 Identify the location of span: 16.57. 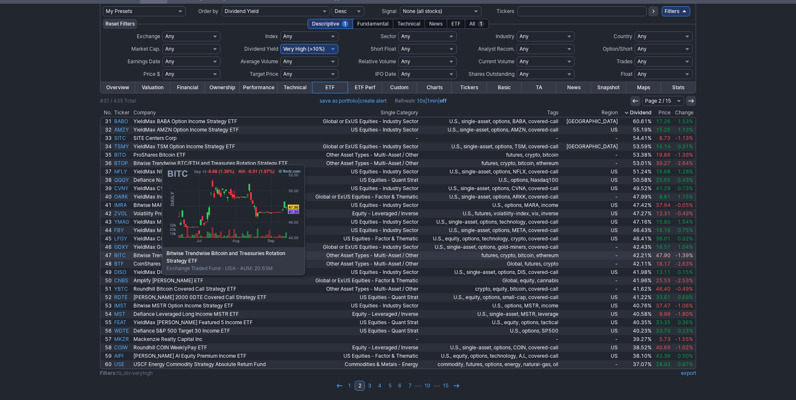
(663, 246).